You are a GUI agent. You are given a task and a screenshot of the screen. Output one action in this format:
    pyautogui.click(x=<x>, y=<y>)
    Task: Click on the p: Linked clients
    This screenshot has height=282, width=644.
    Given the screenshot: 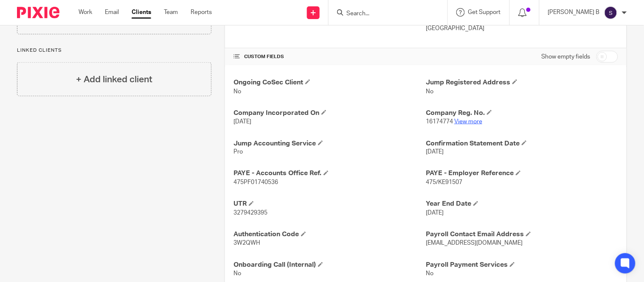 What is the action you would take?
    pyautogui.click(x=114, y=51)
    